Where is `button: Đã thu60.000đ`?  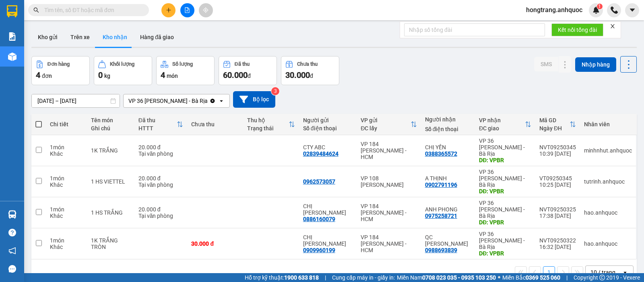
button: Đã thu60.000đ is located at coordinates (248, 70).